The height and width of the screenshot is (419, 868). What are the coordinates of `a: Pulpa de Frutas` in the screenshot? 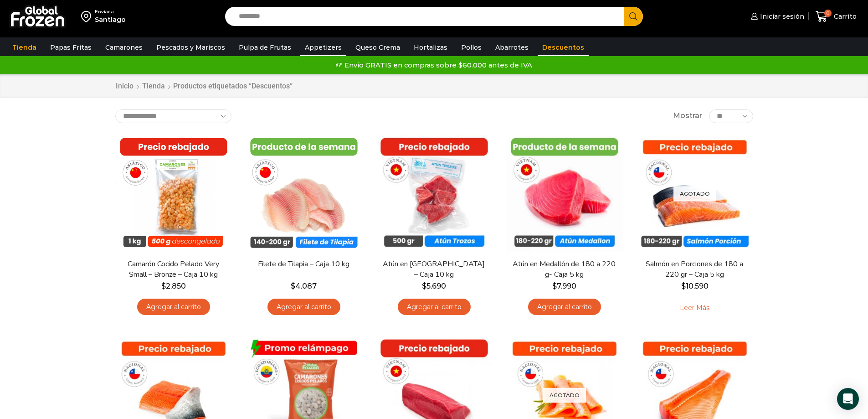 It's located at (265, 47).